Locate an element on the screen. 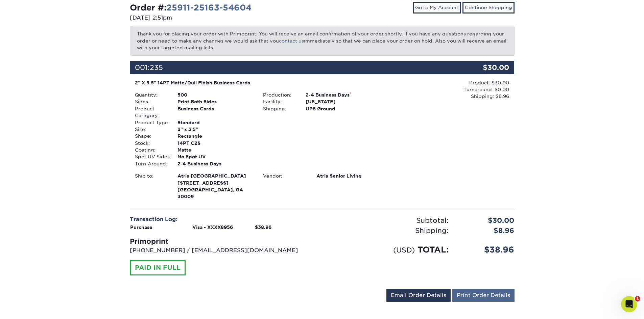 The image size is (644, 319). a: contact us is located at coordinates (291, 41).